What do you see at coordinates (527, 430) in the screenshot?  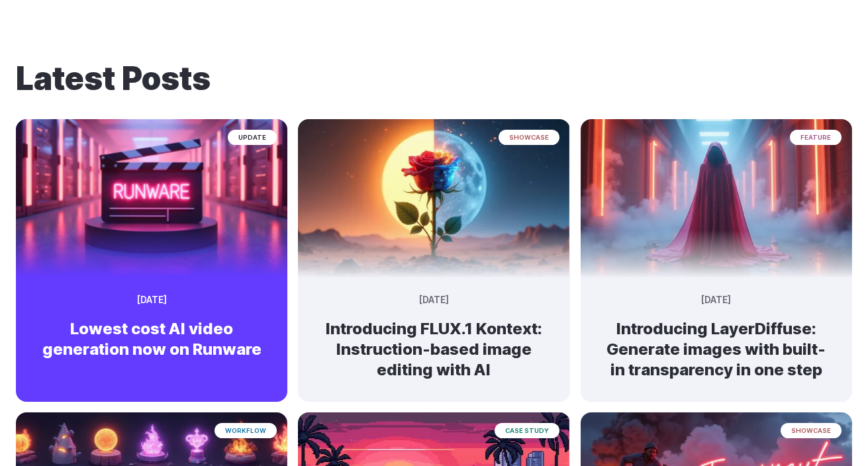 I see `span: case study` at bounding box center [527, 430].